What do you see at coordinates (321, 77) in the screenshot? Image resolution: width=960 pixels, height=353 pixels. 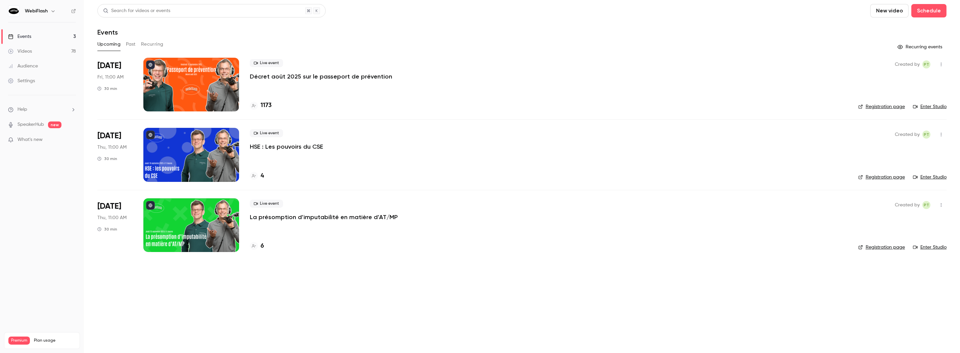 I see `a: Décret août 2025 sur le passeport de prévention` at bounding box center [321, 77].